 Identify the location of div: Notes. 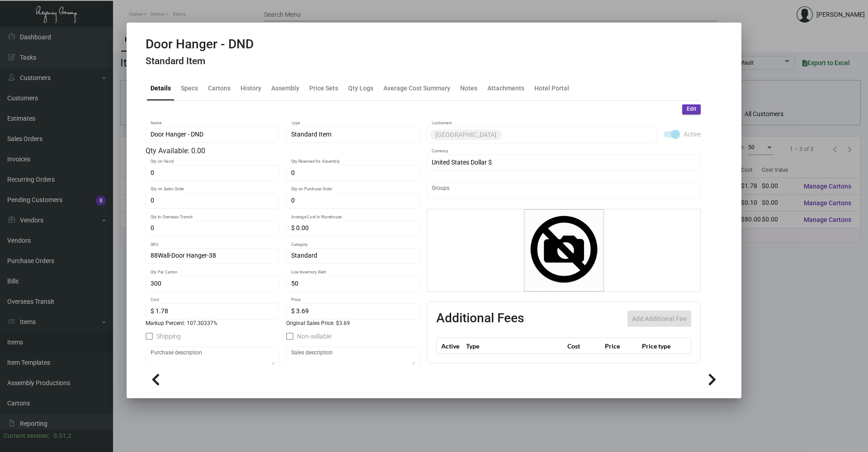
(469, 88).